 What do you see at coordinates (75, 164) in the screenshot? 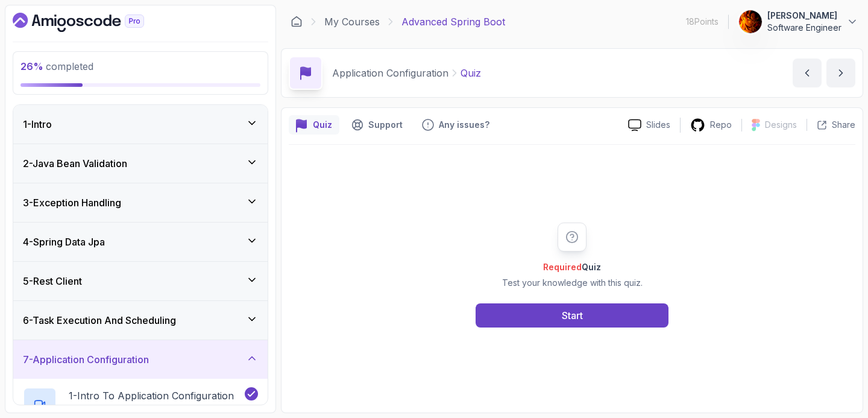
I see `h3: 2 - Java Bean Validation` at bounding box center [75, 164].